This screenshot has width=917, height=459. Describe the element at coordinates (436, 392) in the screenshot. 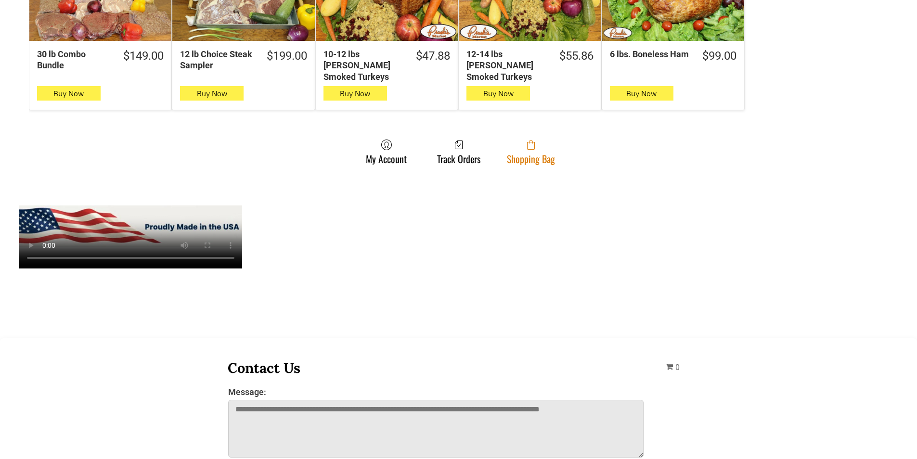

I see `label: Message:` at that location.